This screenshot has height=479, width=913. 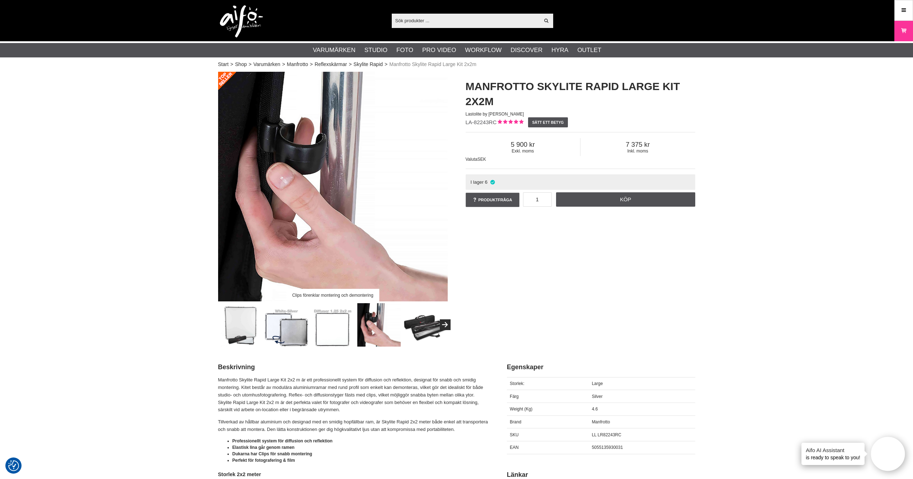 What do you see at coordinates (601, 367) in the screenshot?
I see `h2: Egenskaper` at bounding box center [601, 367].